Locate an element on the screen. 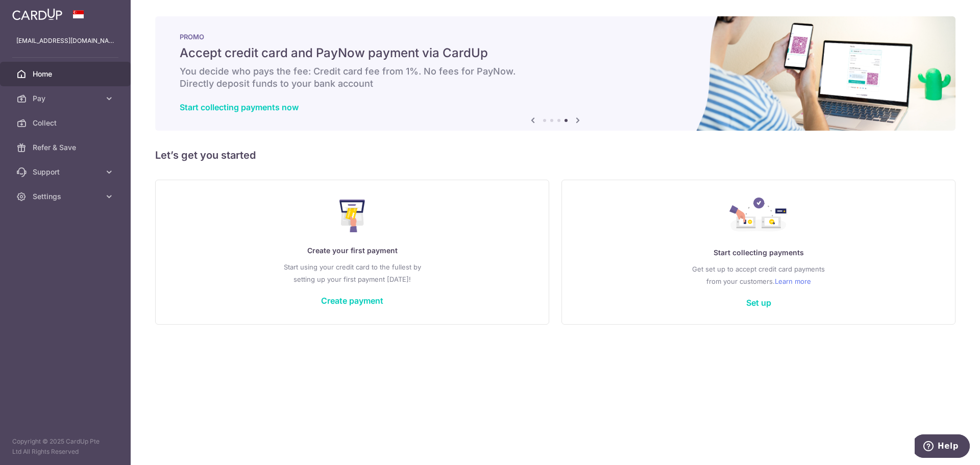 Image resolution: width=980 pixels, height=465 pixels. img: paynow Banner is located at coordinates (555, 73).